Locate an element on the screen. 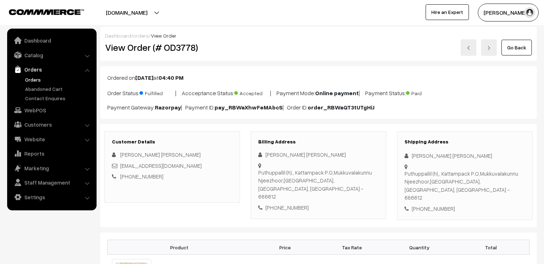 This screenshot has width=544, height=264. a: Go Back is located at coordinates (516, 48).